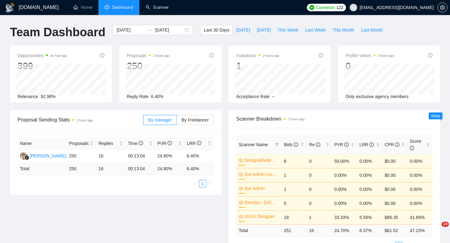 The width and height of the screenshot is (450, 243). I want to click on span: 122, so click(340, 8).